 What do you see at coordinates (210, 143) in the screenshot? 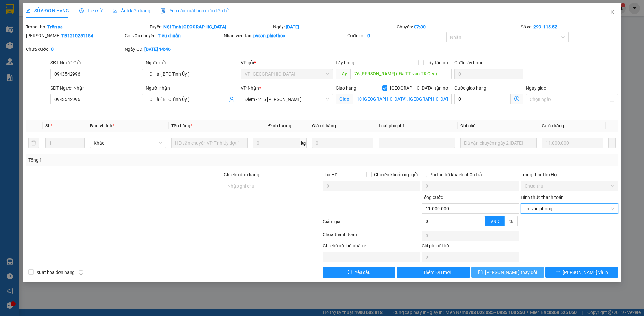
I see `input: VD: Bàn, Ghế` at bounding box center [210, 143].